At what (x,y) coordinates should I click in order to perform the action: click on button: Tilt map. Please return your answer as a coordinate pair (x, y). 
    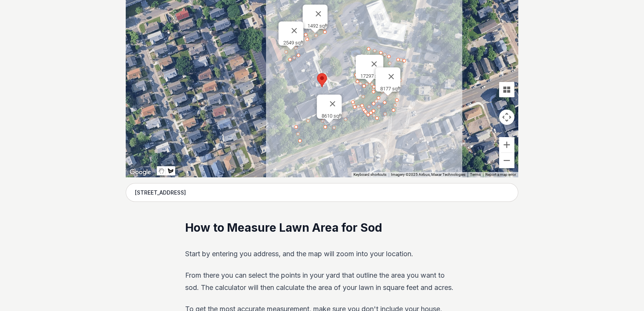
    Looking at the image, I should click on (507, 90).